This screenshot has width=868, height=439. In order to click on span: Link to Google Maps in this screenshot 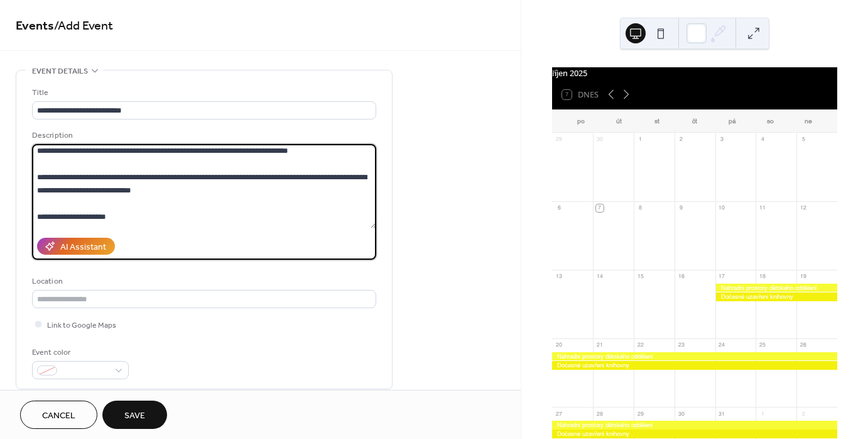, I will do `click(82, 325)`.